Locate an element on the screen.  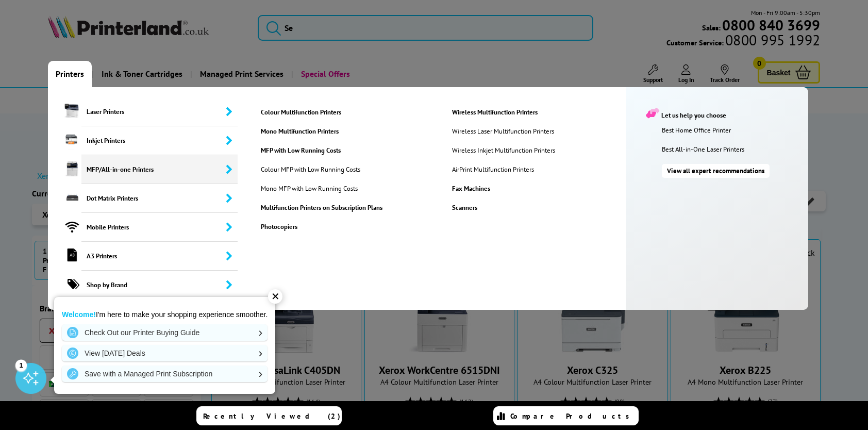
a: AirPrint Multifunction Printers is located at coordinates (509, 169).